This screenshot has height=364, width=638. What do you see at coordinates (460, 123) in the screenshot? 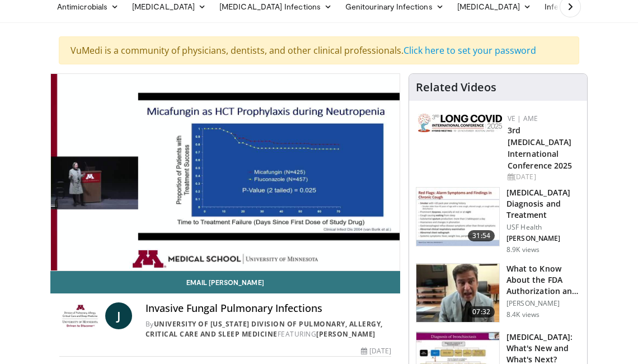
I see `img: a2792a71-925c-4fc2-b8ef-8d1b21aec2f7.png.150x105_q85_autocrop_double_scale_upscale_version-0.2.jpg` at bounding box center [460, 123].